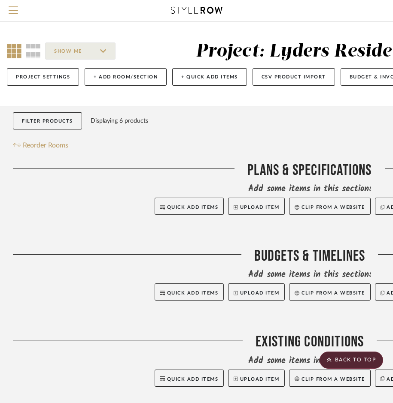 Image resolution: width=393 pixels, height=403 pixels. Describe the element at coordinates (45, 145) in the screenshot. I see `span: Reorder Rooms` at that location.